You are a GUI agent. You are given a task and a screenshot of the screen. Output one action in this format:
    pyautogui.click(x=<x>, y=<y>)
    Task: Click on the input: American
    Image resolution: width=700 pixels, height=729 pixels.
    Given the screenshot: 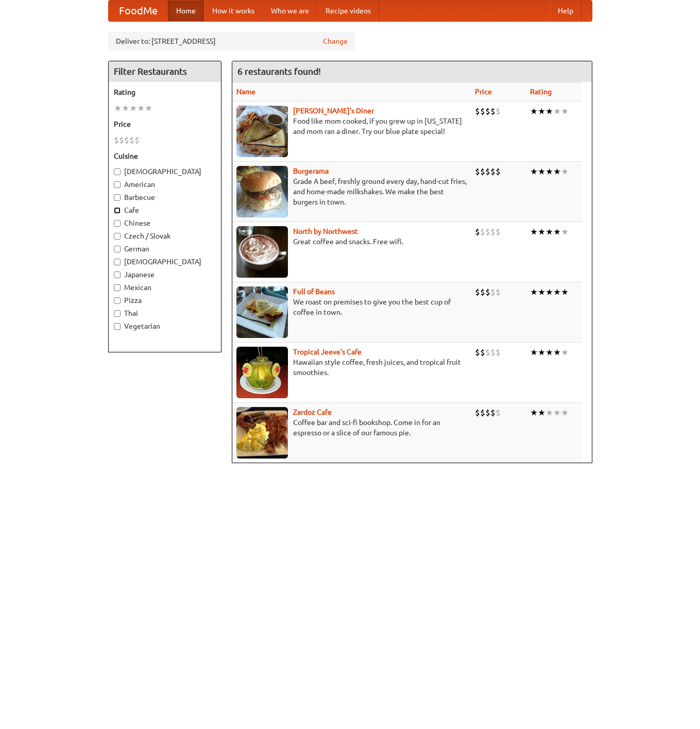 What is the action you would take?
    pyautogui.click(x=116, y=185)
    